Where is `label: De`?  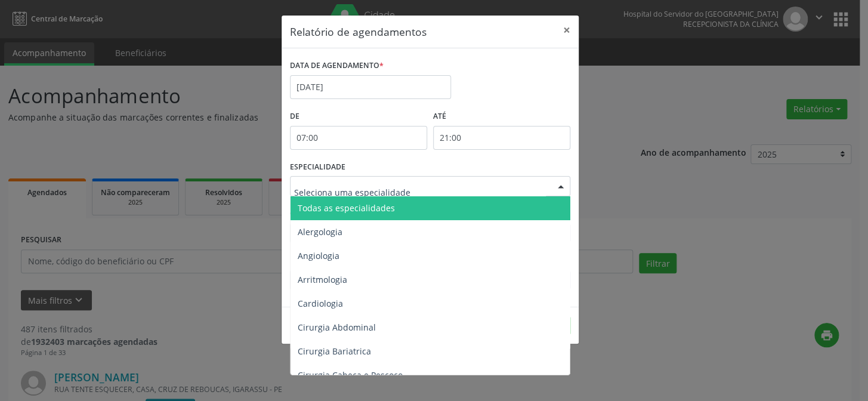
label: De is located at coordinates (358, 116).